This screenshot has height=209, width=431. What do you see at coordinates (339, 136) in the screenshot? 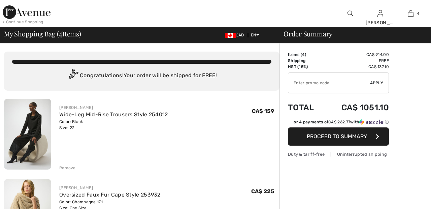
I see `button: Proceed to Summary` at bounding box center [339, 136].